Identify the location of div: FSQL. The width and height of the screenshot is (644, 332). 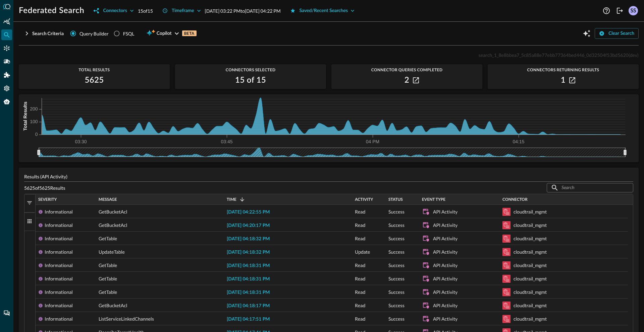
(129, 33).